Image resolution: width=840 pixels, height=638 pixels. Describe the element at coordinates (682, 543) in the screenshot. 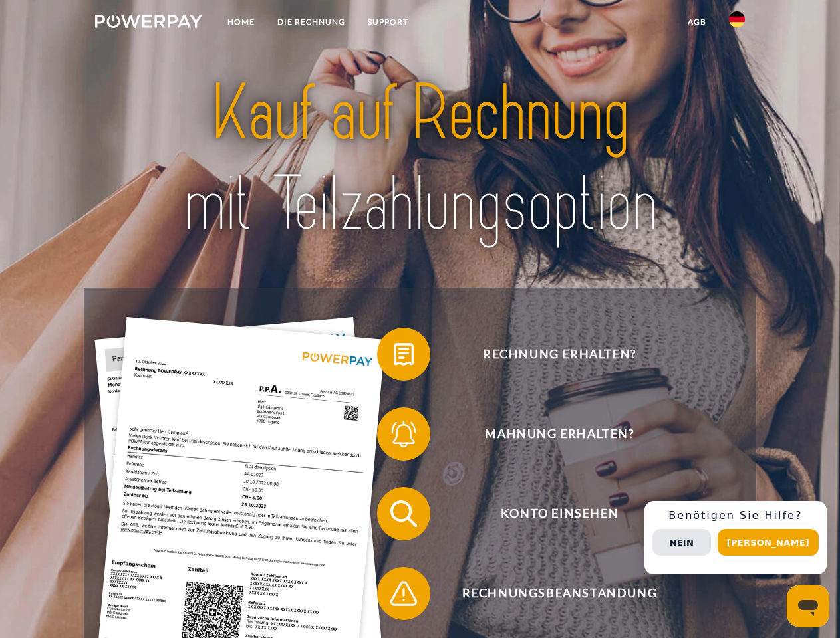

I see `button: Nein` at that location.